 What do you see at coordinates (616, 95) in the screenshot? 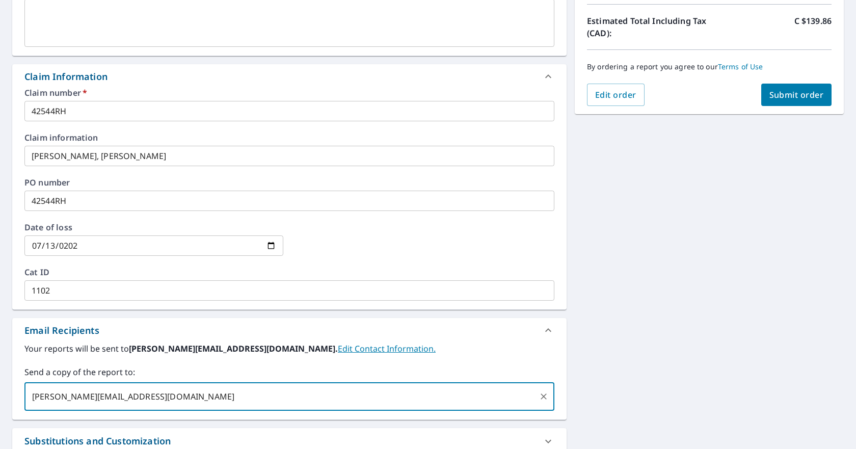
I see `button: Edit order` at bounding box center [616, 95].